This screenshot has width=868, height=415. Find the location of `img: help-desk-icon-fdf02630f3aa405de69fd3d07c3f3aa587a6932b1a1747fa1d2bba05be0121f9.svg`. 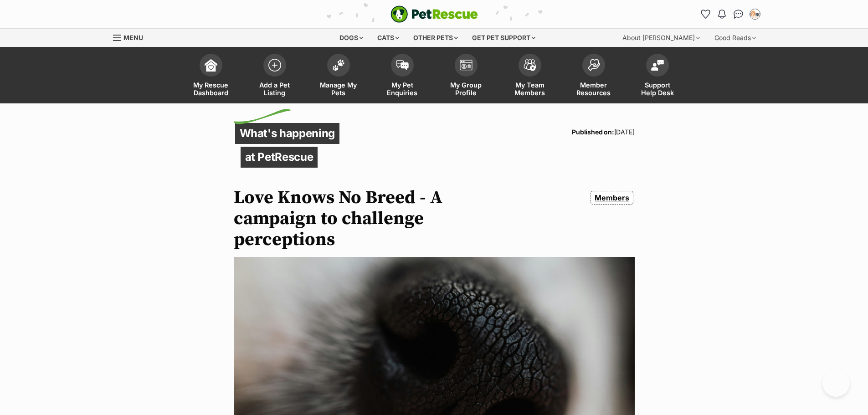

img: help-desk-icon-fdf02630f3aa405de69fd3d07c3f3aa587a6932b1a1747fa1d2bba05be0121f9.svg is located at coordinates (657, 65).